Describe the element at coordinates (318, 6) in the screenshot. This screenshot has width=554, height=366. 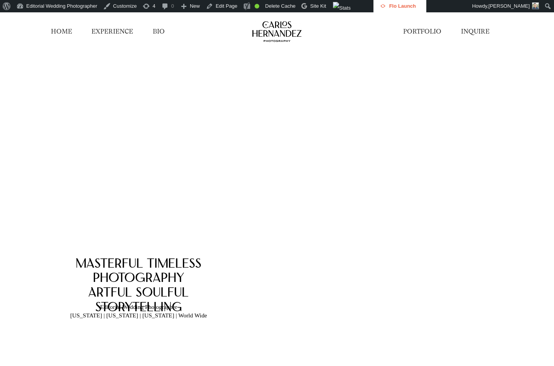
I see `span: Site Kit` at that location.